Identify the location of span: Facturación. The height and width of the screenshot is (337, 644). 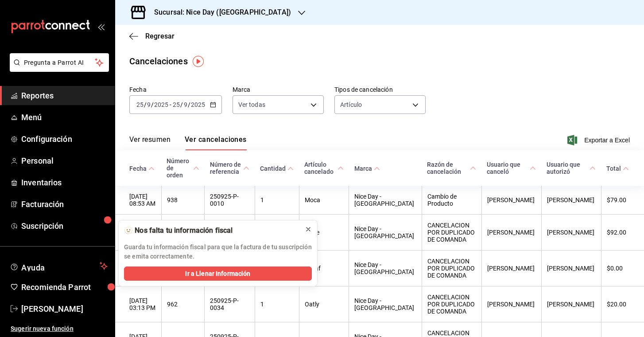
(64, 204).